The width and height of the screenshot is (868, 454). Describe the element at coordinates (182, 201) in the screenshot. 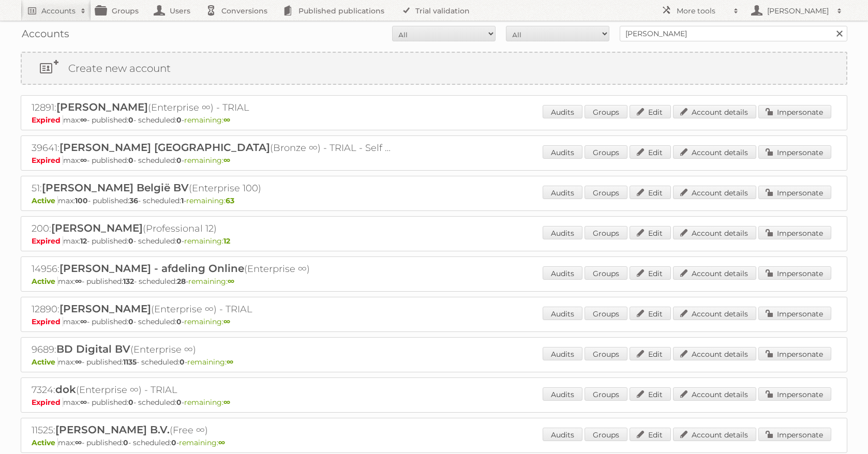

I see `strong: 1` at that location.